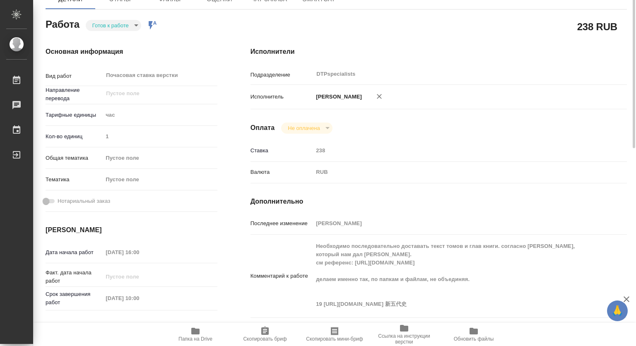 The width and height of the screenshot is (636, 346). Describe the element at coordinates (74, 94) in the screenshot. I see `p: Направление перевода` at that location.